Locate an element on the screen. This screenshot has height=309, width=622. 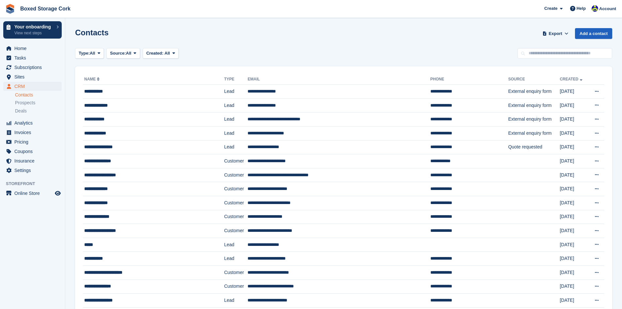
span: Prospects is located at coordinates (25, 103).